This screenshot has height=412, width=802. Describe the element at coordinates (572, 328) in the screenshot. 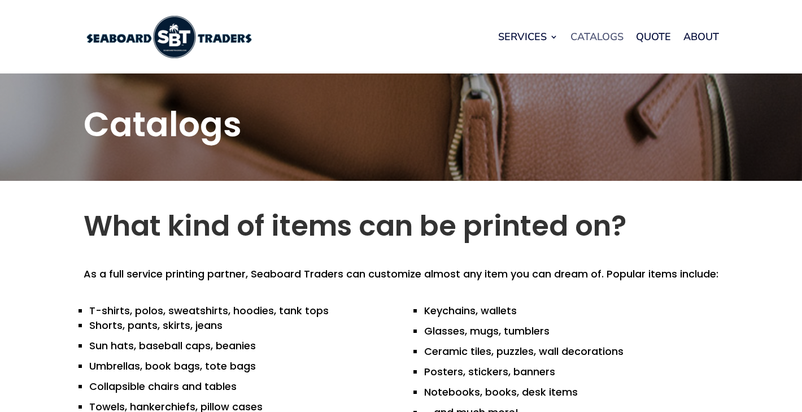

I see `li: Glasses, mugs, tumblers` at that location.